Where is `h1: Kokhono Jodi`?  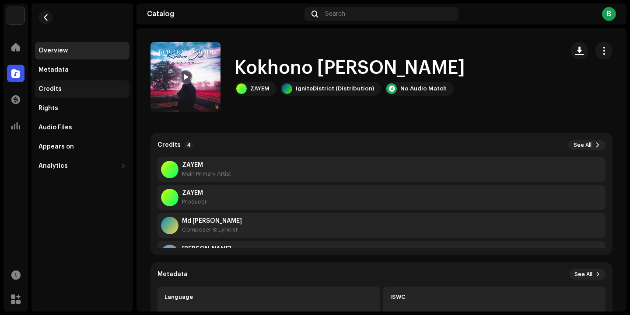
h1: Kokhono Jodi is located at coordinates (349, 68).